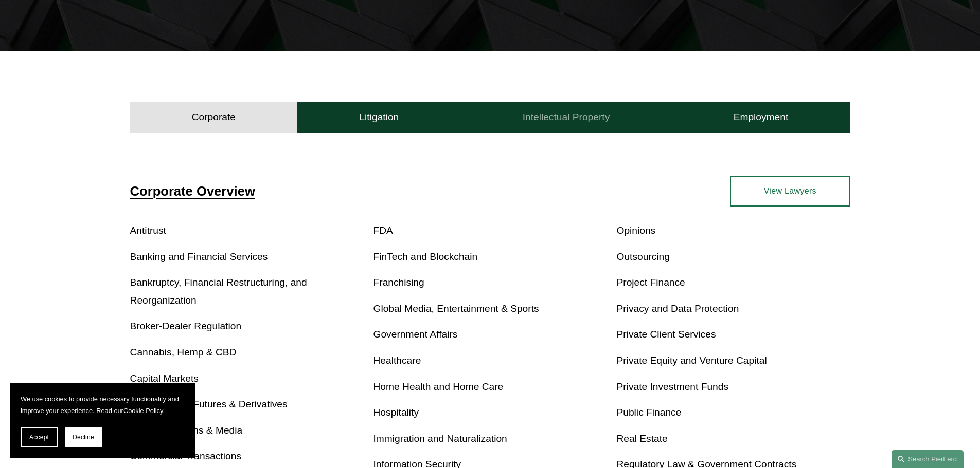 The image size is (980, 468). Describe the element at coordinates (650, 282) in the screenshot. I see `a: Project Finance` at that location.